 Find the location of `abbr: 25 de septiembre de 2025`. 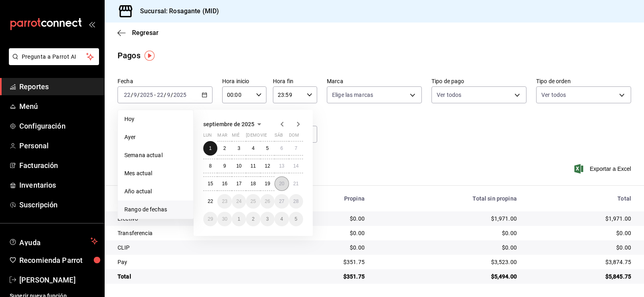

abbr: 25 de septiembre de 2025 is located at coordinates (253, 201).